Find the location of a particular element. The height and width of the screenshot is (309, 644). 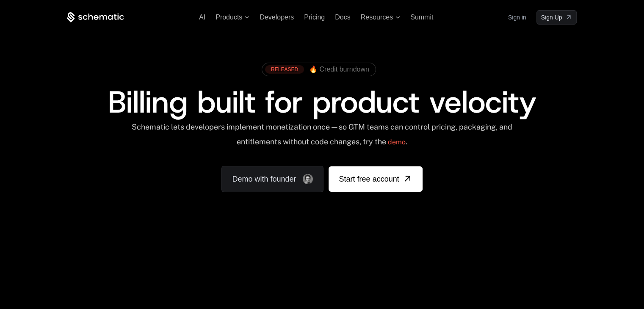

div: RELEASED is located at coordinates (285, 70).